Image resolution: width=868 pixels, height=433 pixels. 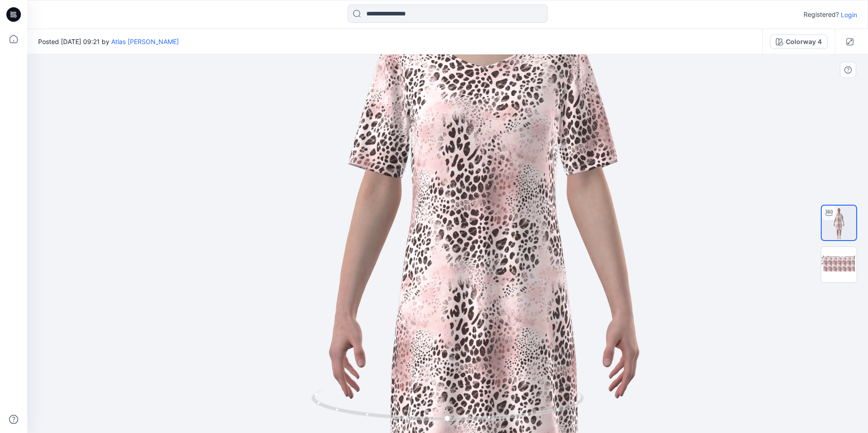 What do you see at coordinates (838, 265) in the screenshot?
I see `img: I 1536 IP 2ND 250819` at bounding box center [838, 265].